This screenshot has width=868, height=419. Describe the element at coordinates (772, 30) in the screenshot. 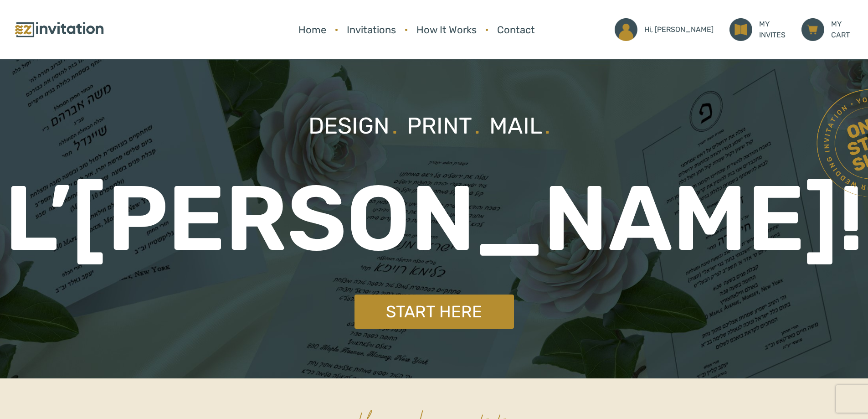

I see `p: MY INVITES` at that location.